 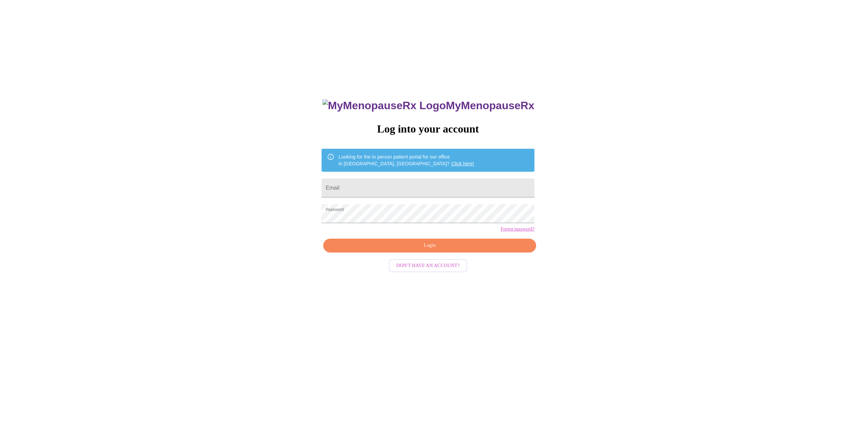 I want to click on span: Don't have an account?, so click(x=428, y=266).